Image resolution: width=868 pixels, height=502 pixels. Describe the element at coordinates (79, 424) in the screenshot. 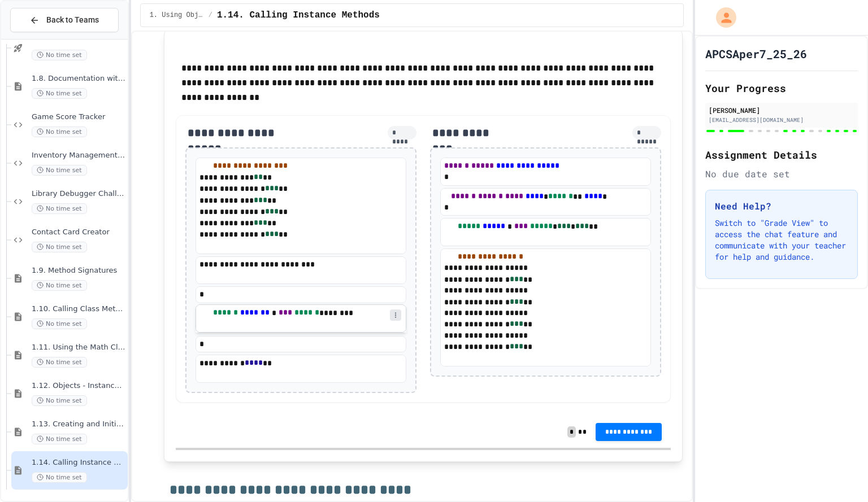

I see `span: 1.13. Creating and Initializing Objects: Constructors` at that location.